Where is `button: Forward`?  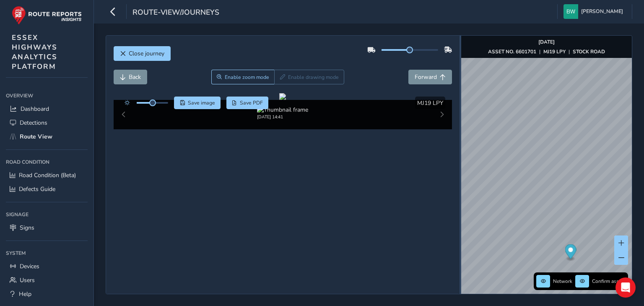
button: Forward is located at coordinates (430, 77).